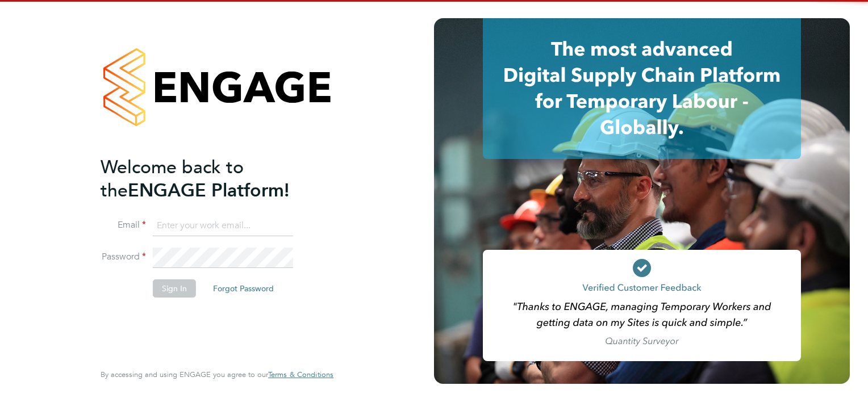 This screenshot has width=868, height=402. I want to click on a: Terms & Conditions, so click(300, 375).